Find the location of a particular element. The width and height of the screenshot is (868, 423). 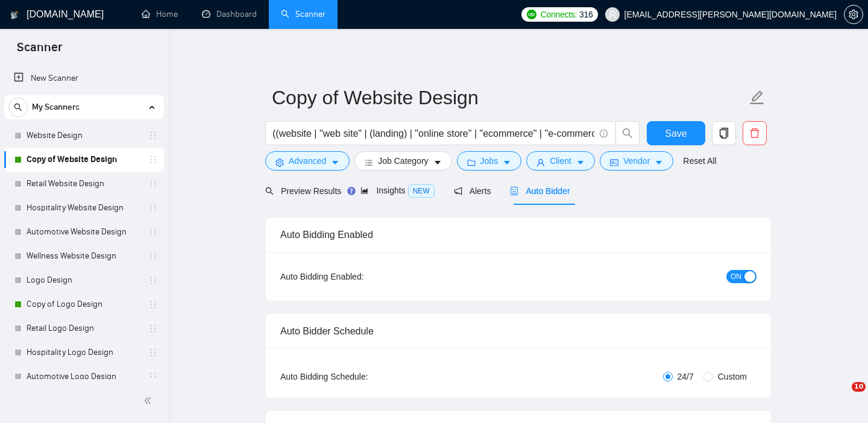

span: Advanced is located at coordinates (308, 161).